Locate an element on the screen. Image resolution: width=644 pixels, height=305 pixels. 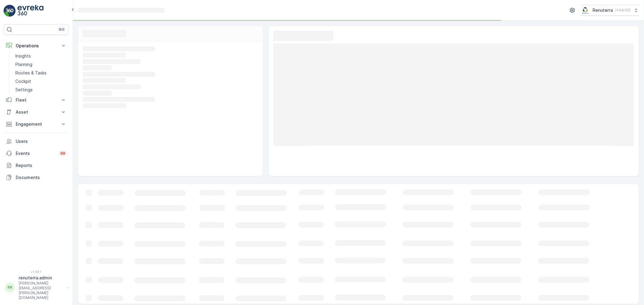
p: Events is located at coordinates (36, 154).